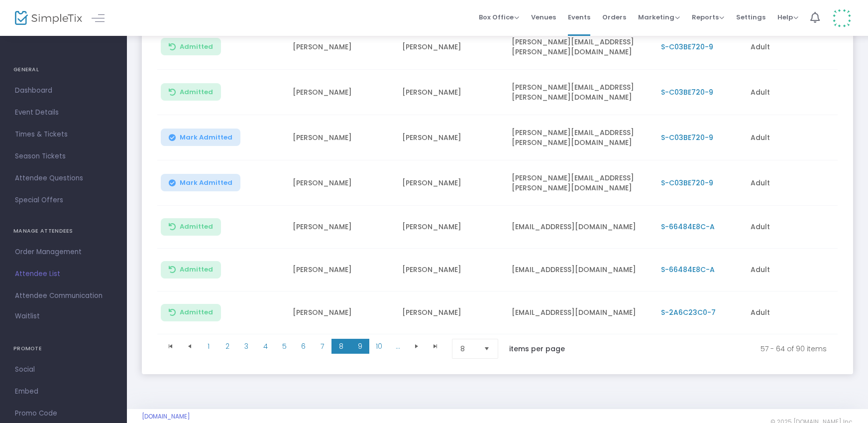 Image resolution: width=868 pixels, height=423 pixels. What do you see at coordinates (63, 413) in the screenshot?
I see `span: Promo Code` at bounding box center [63, 413].